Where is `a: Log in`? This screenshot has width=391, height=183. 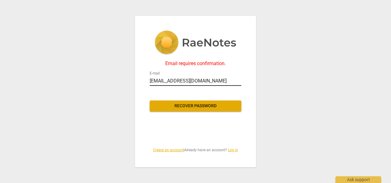
a: Log in is located at coordinates (233, 150).